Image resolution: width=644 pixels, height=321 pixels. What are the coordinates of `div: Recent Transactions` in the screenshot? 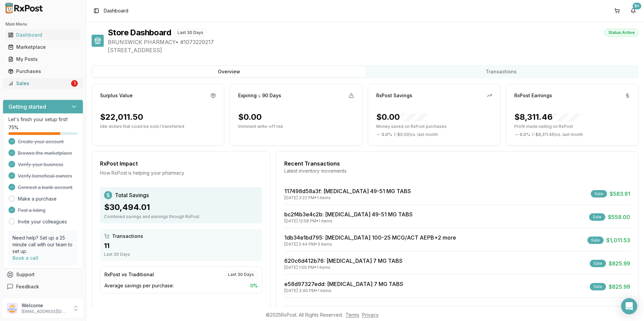 It's located at (457, 164).